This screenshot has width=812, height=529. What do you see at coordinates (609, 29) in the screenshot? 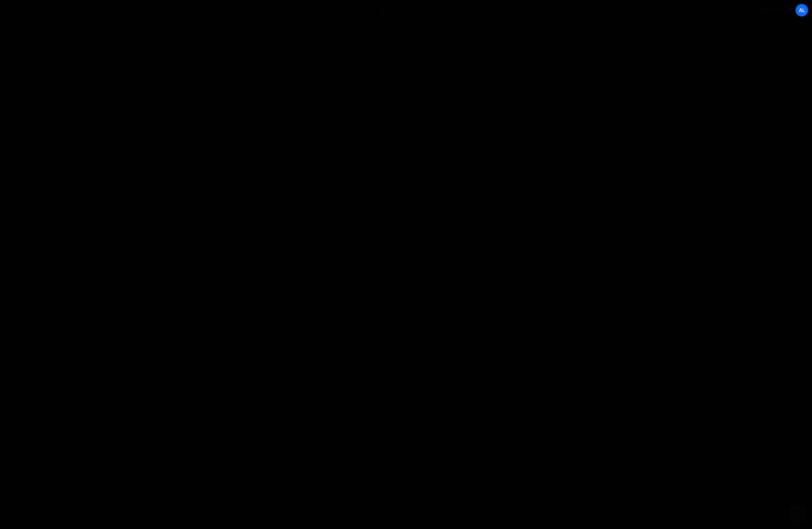
I see `div: Documentation` at bounding box center [609, 29].